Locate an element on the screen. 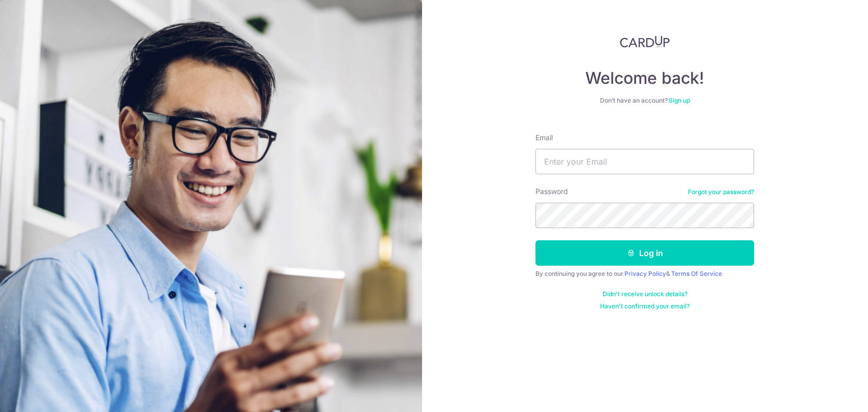 The width and height of the screenshot is (868, 412). h4: Welcome back! is located at coordinates (645, 78).